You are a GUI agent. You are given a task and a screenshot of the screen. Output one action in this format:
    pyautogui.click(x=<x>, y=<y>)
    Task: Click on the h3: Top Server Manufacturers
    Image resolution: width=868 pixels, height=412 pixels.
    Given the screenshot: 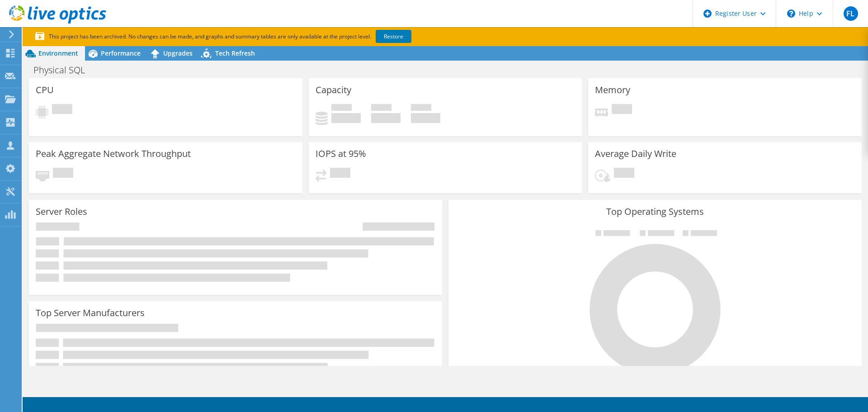 What is the action you would take?
    pyautogui.click(x=90, y=313)
    